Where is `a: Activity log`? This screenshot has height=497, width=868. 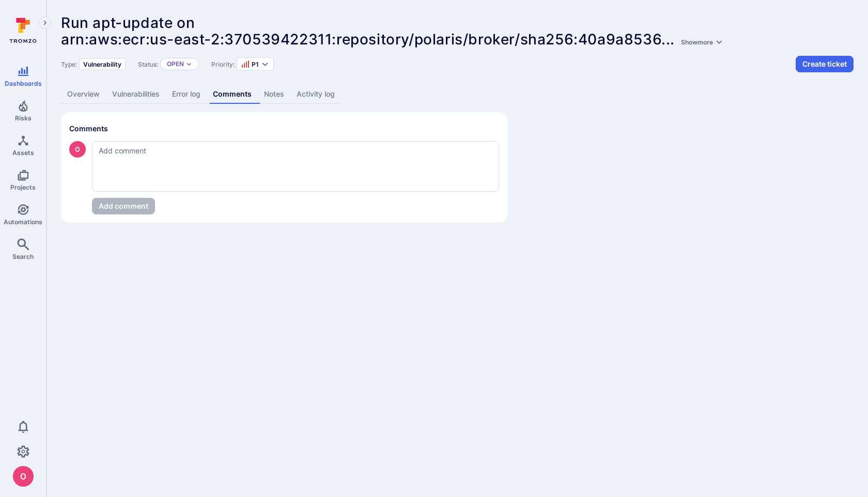 a: Activity log is located at coordinates (316, 94).